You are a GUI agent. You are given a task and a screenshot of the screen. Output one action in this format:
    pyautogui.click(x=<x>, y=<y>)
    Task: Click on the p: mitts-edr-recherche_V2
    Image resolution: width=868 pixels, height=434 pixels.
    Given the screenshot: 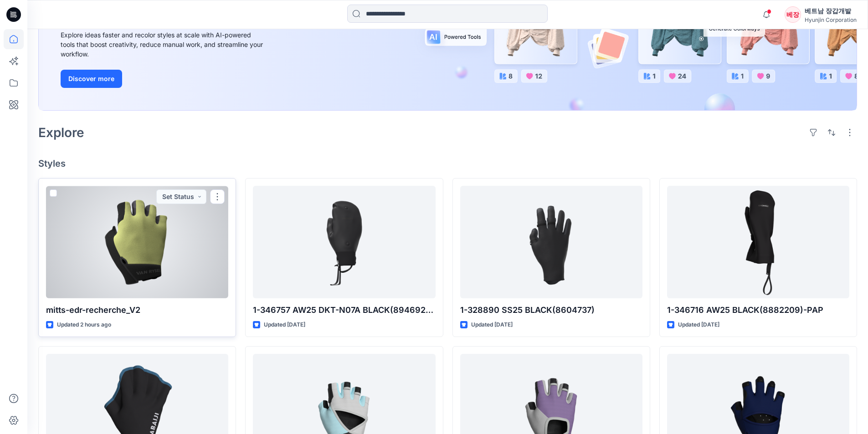 What is the action you would take?
    pyautogui.click(x=137, y=310)
    